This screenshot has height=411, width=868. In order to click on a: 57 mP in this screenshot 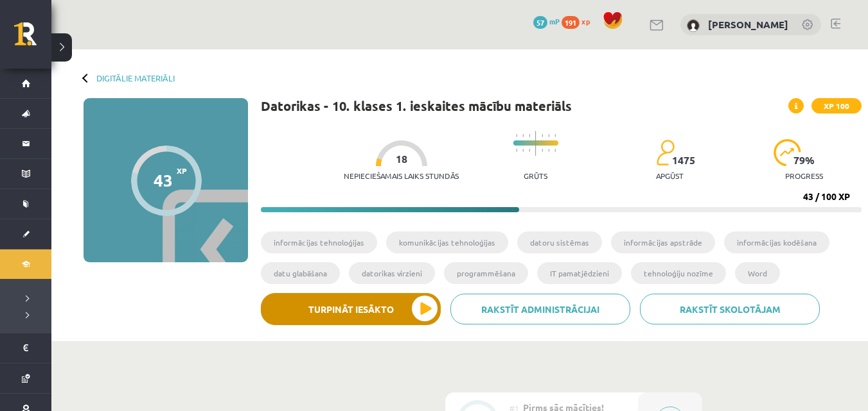, I will do `click(547, 22)`.